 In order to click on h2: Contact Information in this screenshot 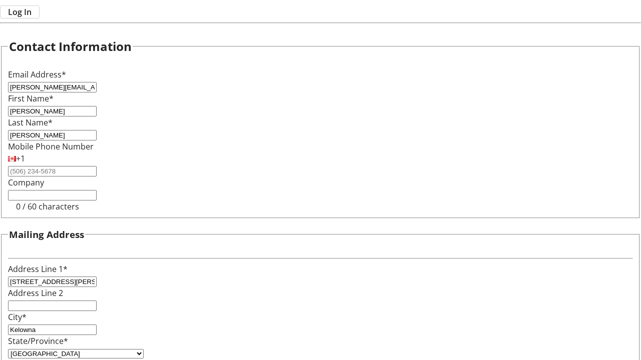, I will do `click(70, 47)`.